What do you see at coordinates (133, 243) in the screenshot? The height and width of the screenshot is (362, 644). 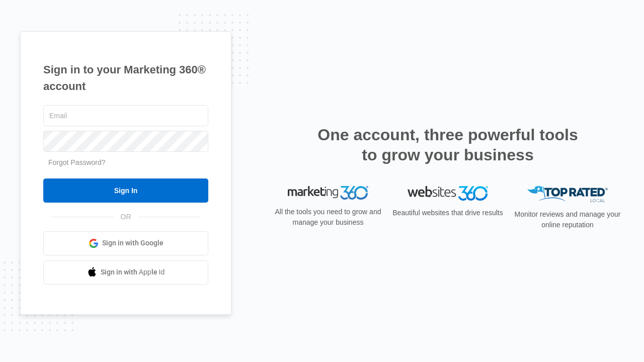 I see `span: Sign in with Google` at bounding box center [133, 243].